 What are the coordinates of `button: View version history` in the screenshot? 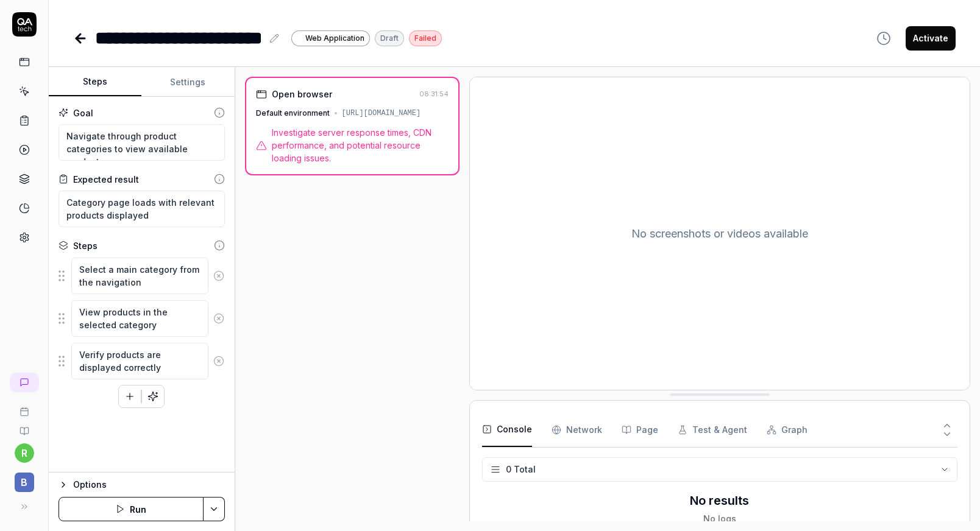 It's located at (884, 39).